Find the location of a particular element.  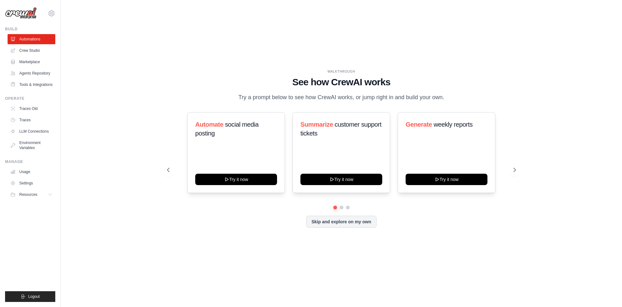

button: Resources is located at coordinates (31, 194).